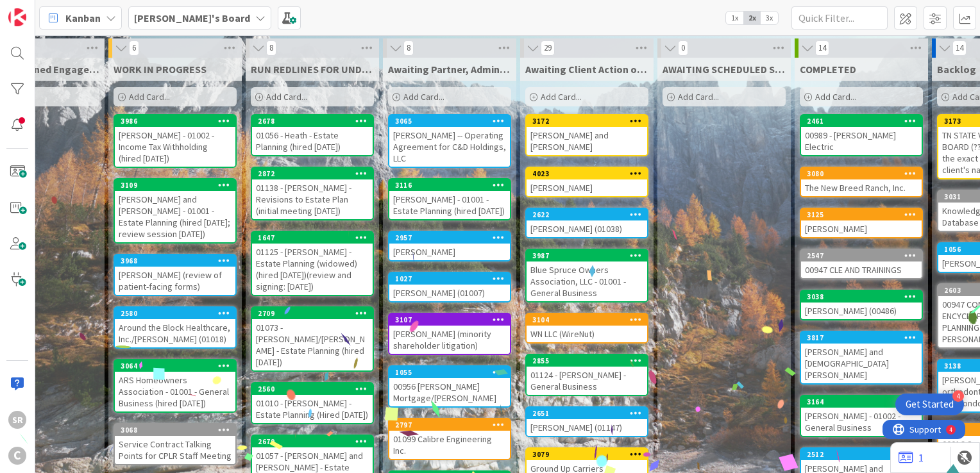 The width and height of the screenshot is (980, 473). I want to click on span: 2x, so click(752, 18).